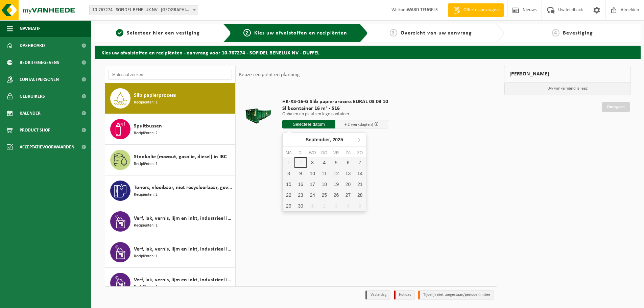 This screenshot has width=644, height=308. I want to click on div: 30, so click(300, 206).